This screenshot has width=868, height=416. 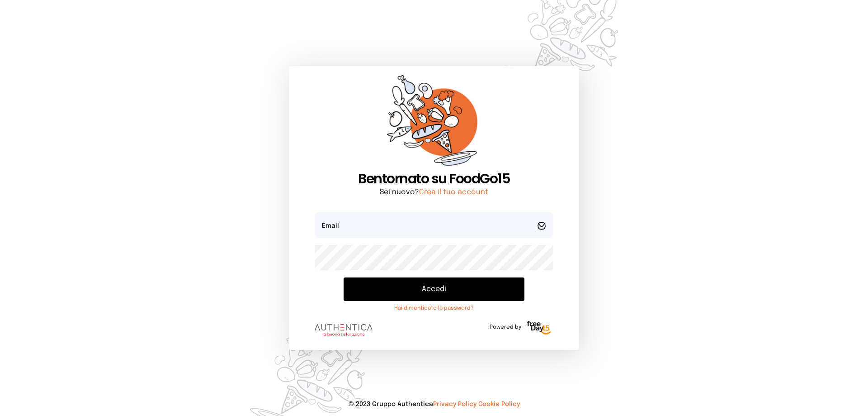 What do you see at coordinates (506, 327) in the screenshot?
I see `span: Powered by` at bounding box center [506, 327].